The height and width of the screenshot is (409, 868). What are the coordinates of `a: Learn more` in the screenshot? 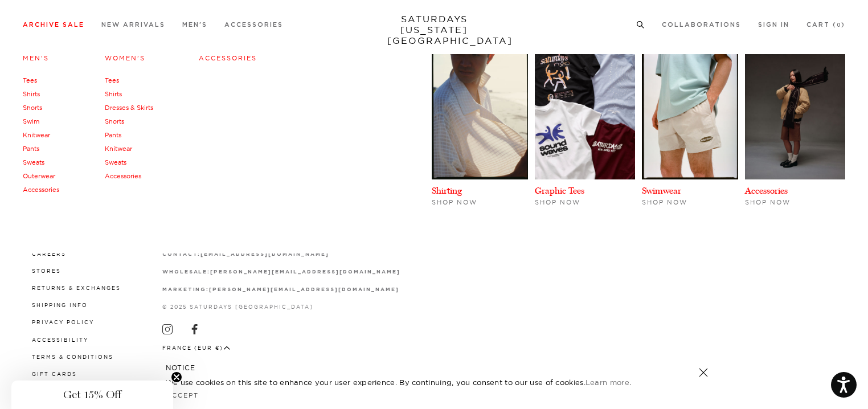 It's located at (607, 382).